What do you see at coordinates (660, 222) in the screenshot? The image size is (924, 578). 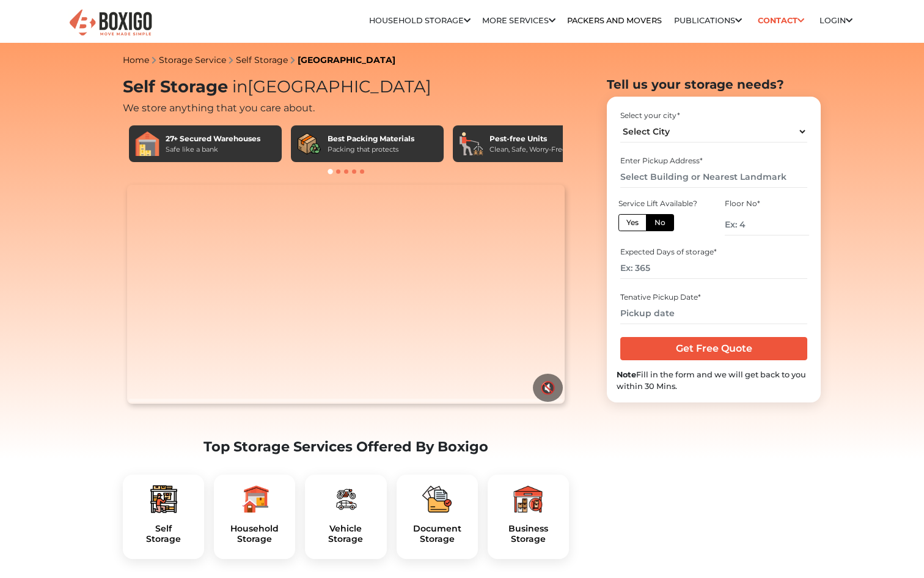 I see `label: No` at bounding box center [660, 222].